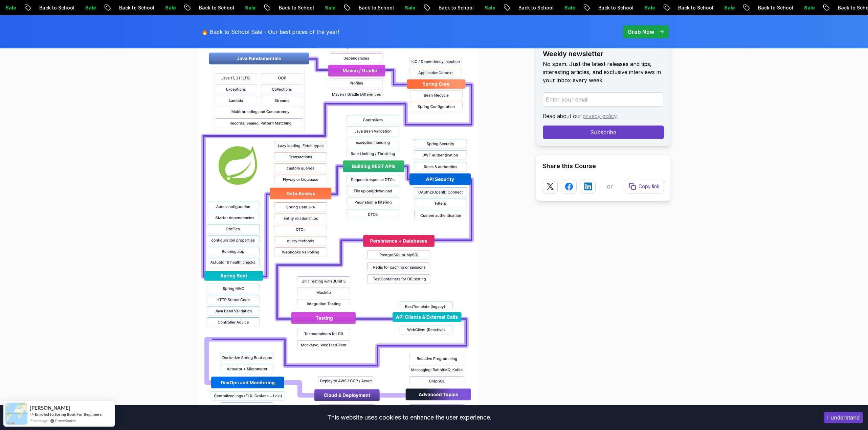 The height and width of the screenshot is (430, 868). I want to click on input: Enter your email, so click(603, 100).